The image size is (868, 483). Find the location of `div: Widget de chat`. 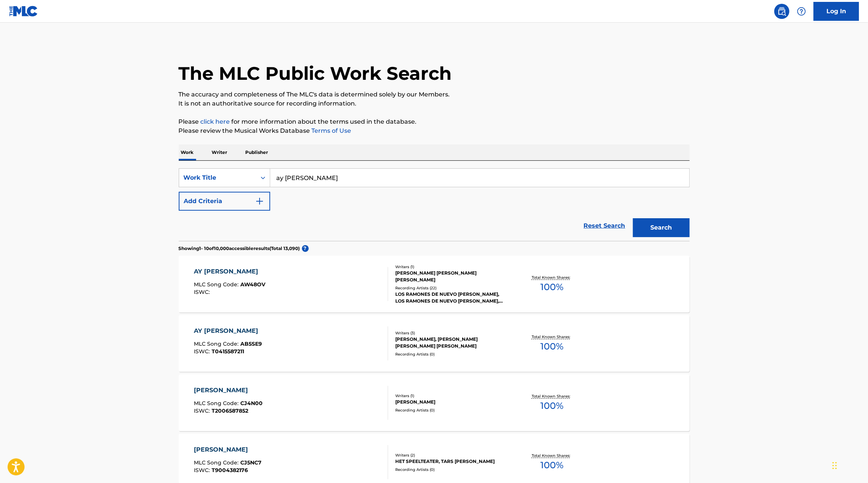

div: Widget de chat is located at coordinates (849, 465).